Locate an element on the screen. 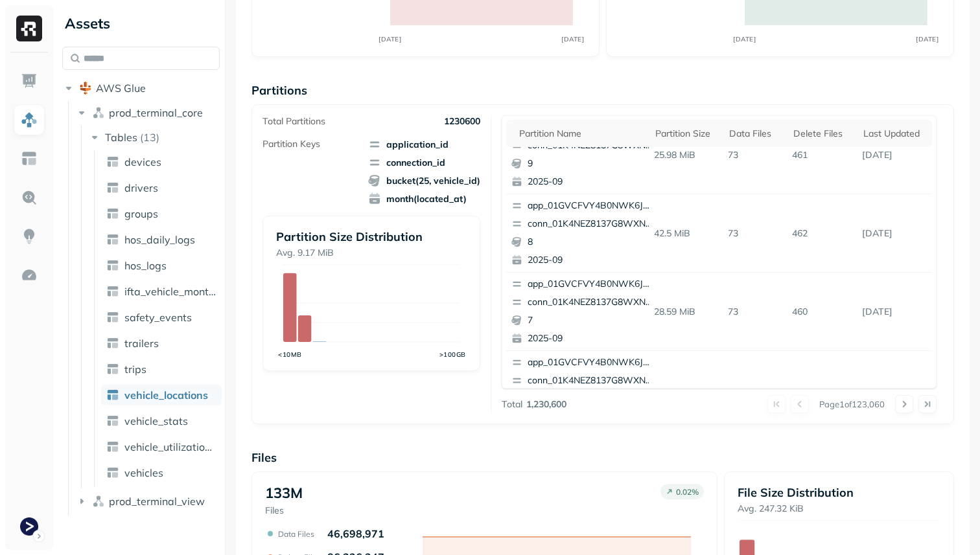 This screenshot has height=555, width=980. p: 1230600 is located at coordinates (462, 121).